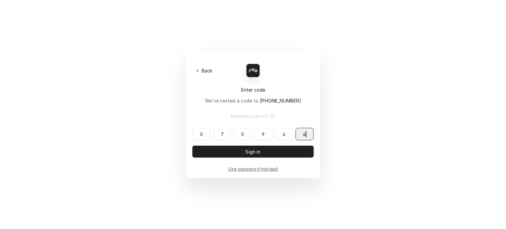 The width and height of the screenshot is (506, 229). What do you see at coordinates (253, 151) in the screenshot?
I see `span: Sign in` at bounding box center [253, 151].